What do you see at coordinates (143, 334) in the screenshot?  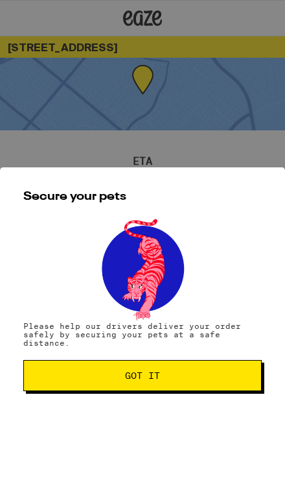 I see `p: Please help our drivers deliver your order safely by securing your pets at a safe distance.` at bounding box center [143, 334].